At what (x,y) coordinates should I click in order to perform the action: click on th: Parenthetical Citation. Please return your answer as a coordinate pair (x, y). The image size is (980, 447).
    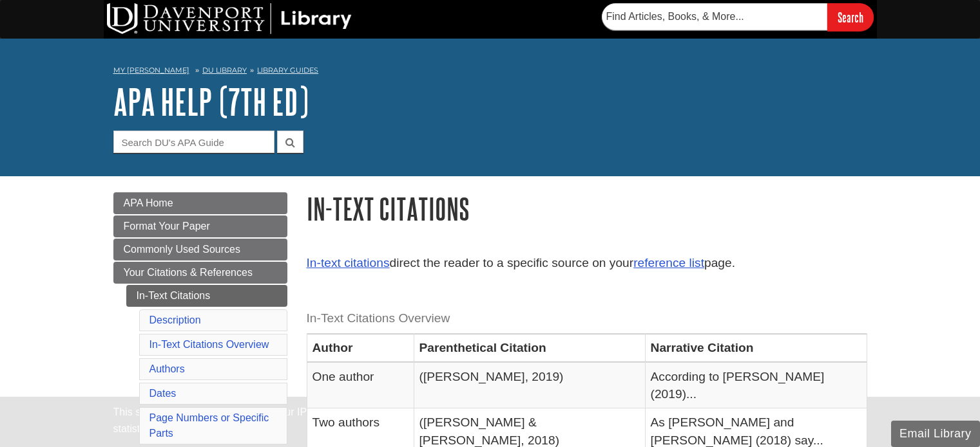
    Looking at the image, I should click on (529, 349).